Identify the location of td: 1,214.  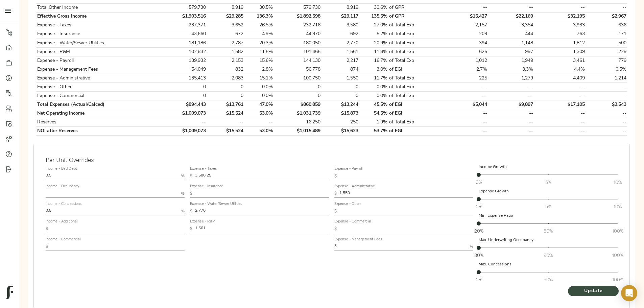
(606, 79).